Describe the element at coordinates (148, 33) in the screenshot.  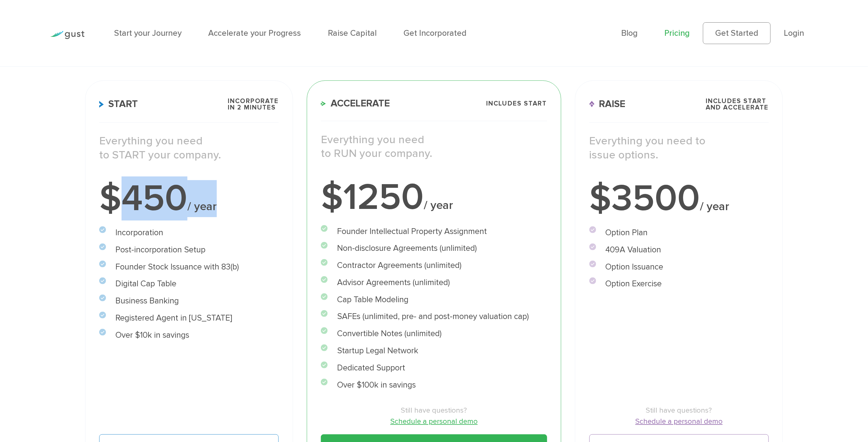
I see `a: Start your Journey` at that location.